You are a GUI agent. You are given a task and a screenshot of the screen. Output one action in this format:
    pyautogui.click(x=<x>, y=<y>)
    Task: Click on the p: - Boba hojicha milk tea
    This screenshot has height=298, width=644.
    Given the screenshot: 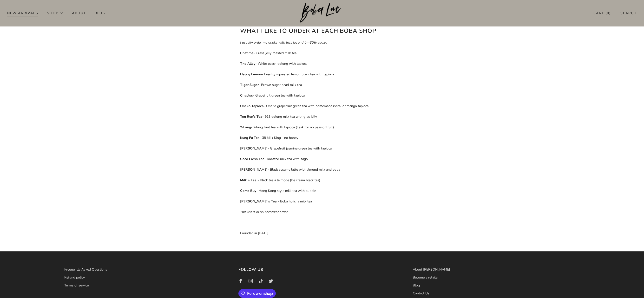 What is the action you would take?
    pyautogui.click(x=322, y=202)
    